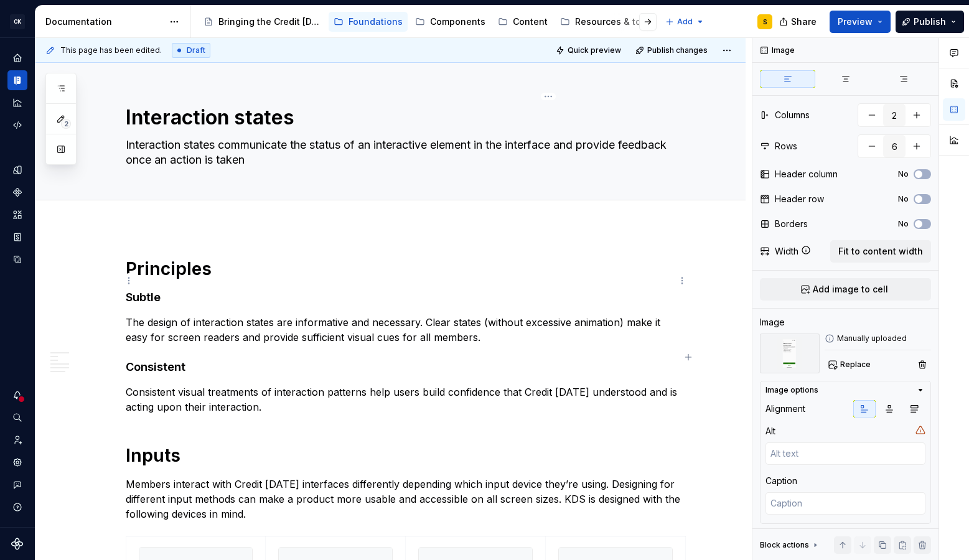  I want to click on a: Resources & tools, so click(607, 22).